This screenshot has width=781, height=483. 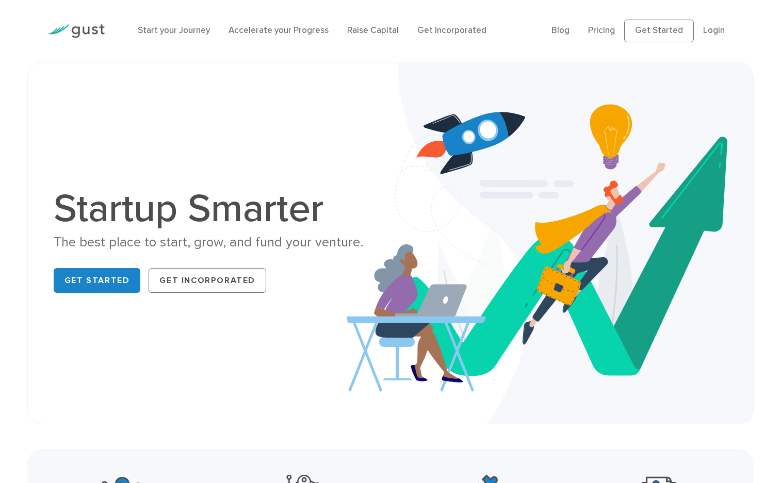 What do you see at coordinates (76, 31) in the screenshot?
I see `img: Gust Logo` at bounding box center [76, 31].